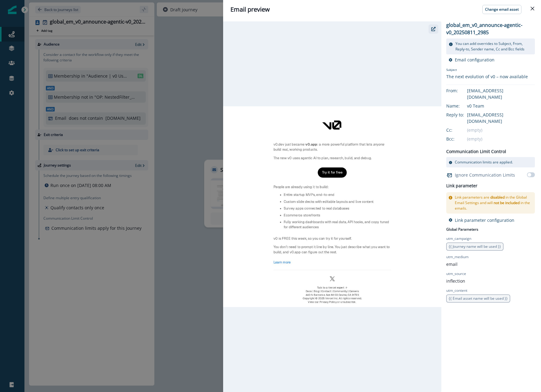 This screenshot has width=541, height=392. I want to click on h2: Link parameter, so click(462, 186).